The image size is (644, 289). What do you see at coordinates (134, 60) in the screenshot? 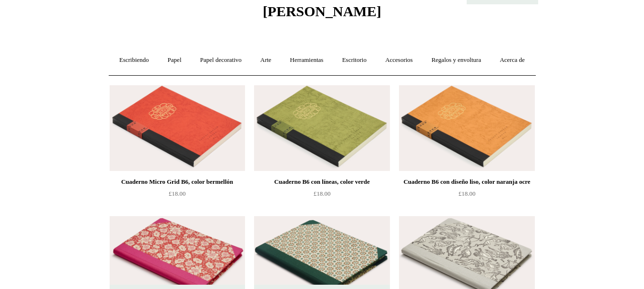
I see `font: Escribiendo` at bounding box center [134, 60].